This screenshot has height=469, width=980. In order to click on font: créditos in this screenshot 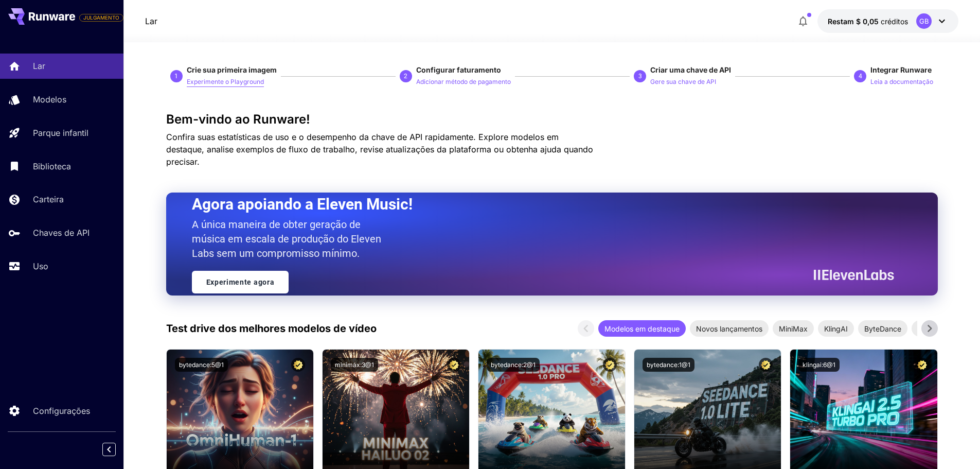, I will do `click(894, 21)`.